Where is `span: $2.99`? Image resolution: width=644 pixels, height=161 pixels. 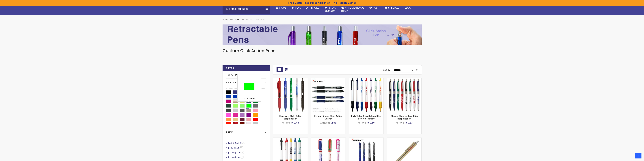
span: $2.99 is located at coordinates (238, 152).